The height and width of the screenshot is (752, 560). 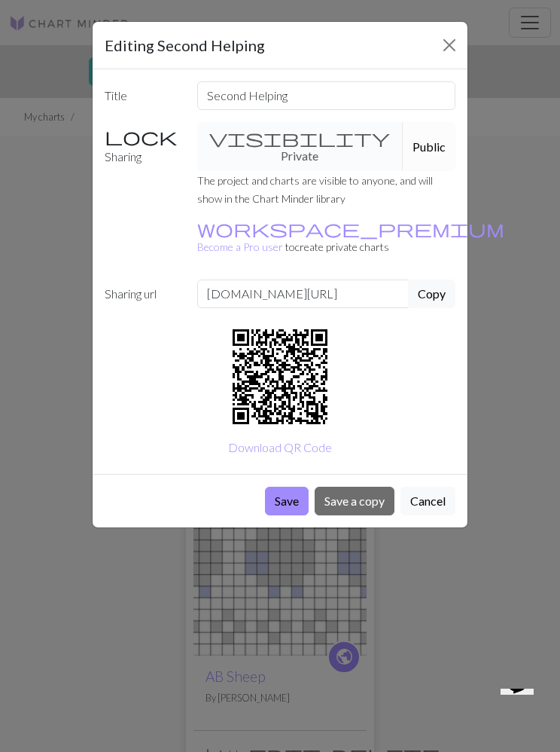 What do you see at coordinates (351, 228) in the screenshot?
I see `span: workspace_premium` at bounding box center [351, 228].